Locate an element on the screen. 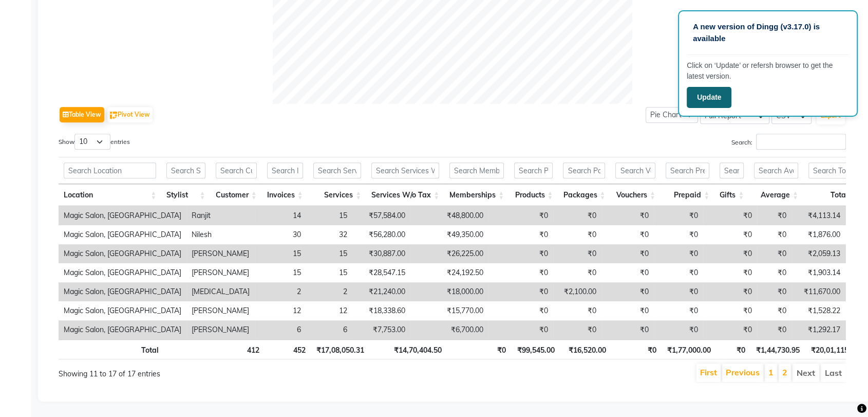 This screenshot has width=868, height=417. td: ₹1,528.22 is located at coordinates (818, 310).